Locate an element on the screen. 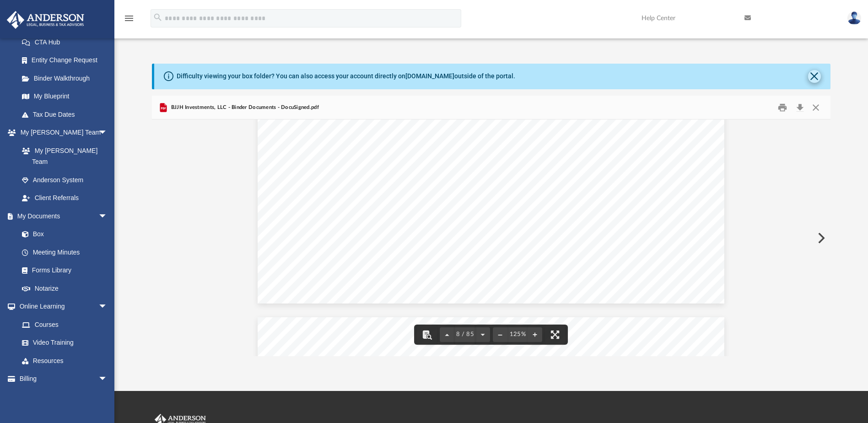  a: menu is located at coordinates (129, 21).